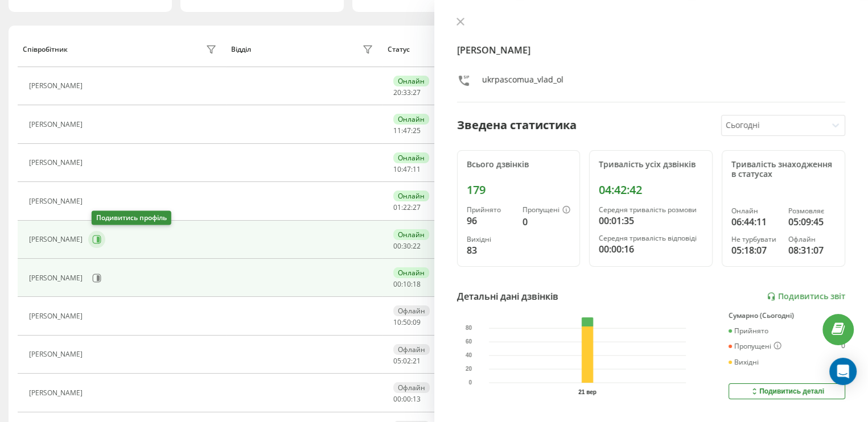 The width and height of the screenshot is (868, 422). Describe the element at coordinates (398, 360) in the screenshot. I see `span: 05` at that location.